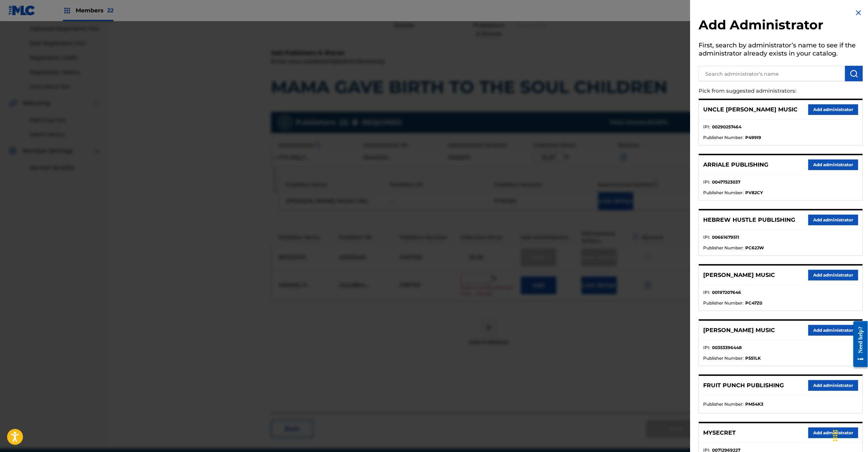  Describe the element at coordinates (781, 50) in the screenshot. I see `h5: First, search by administrator’s name to see if the administrator already exists in your catalog.` at that location.